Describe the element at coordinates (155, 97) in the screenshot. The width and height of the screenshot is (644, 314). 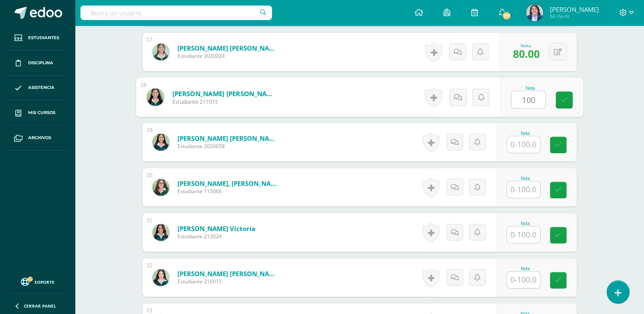
I see `img: 850e85adf1f9d6f0507dff7766d5b93b.png` at that location.